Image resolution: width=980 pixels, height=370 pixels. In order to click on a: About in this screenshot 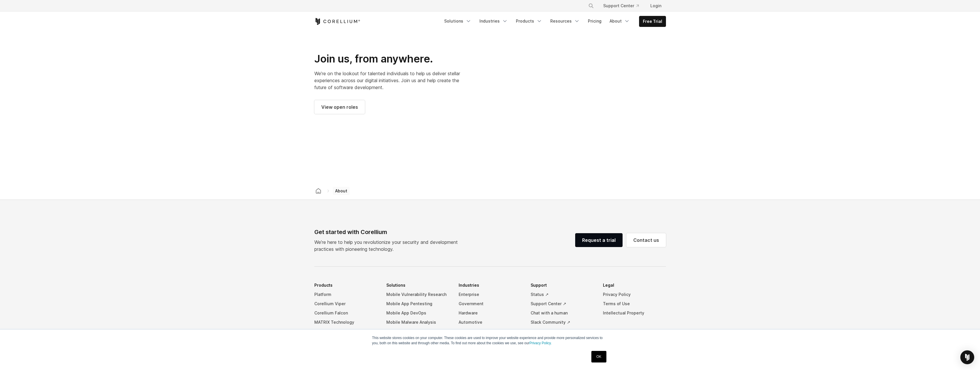, I will do `click(620, 21)`.